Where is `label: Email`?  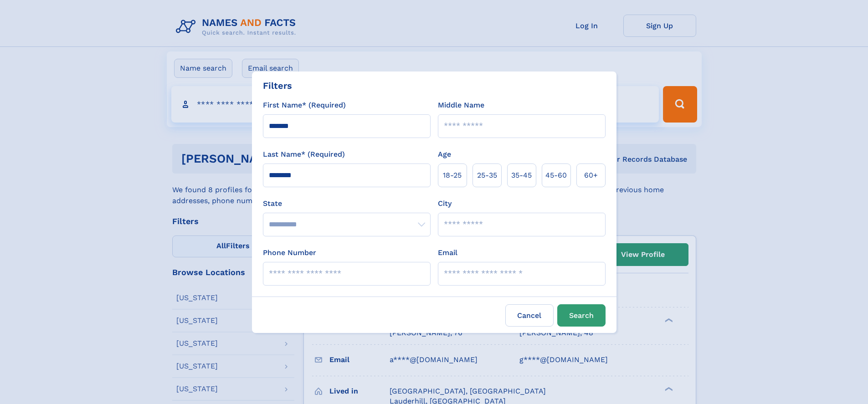
label: Email is located at coordinates (447, 253).